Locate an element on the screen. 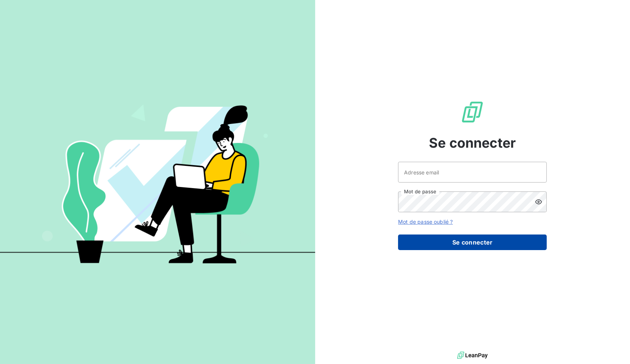 This screenshot has width=630, height=364. span: Se connecter is located at coordinates (472, 143).